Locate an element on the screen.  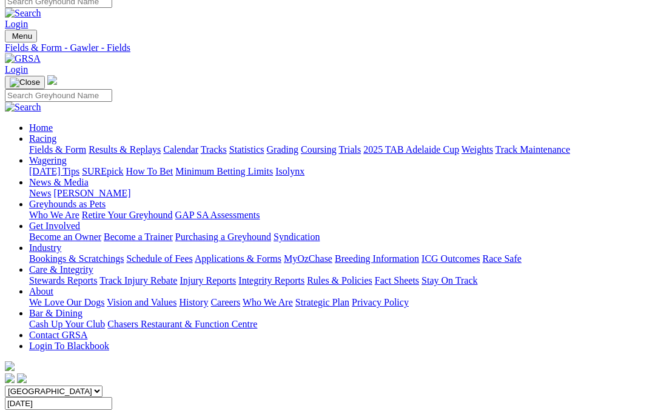
a: About is located at coordinates (41, 291).